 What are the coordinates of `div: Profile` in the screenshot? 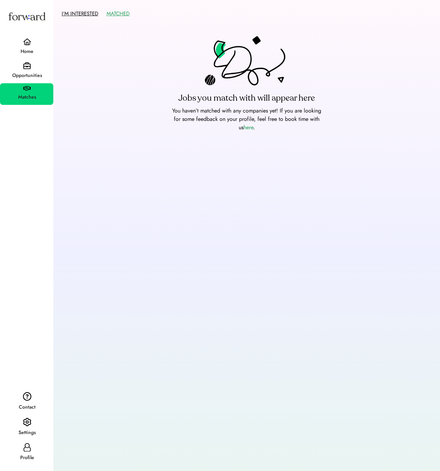 It's located at (27, 458).